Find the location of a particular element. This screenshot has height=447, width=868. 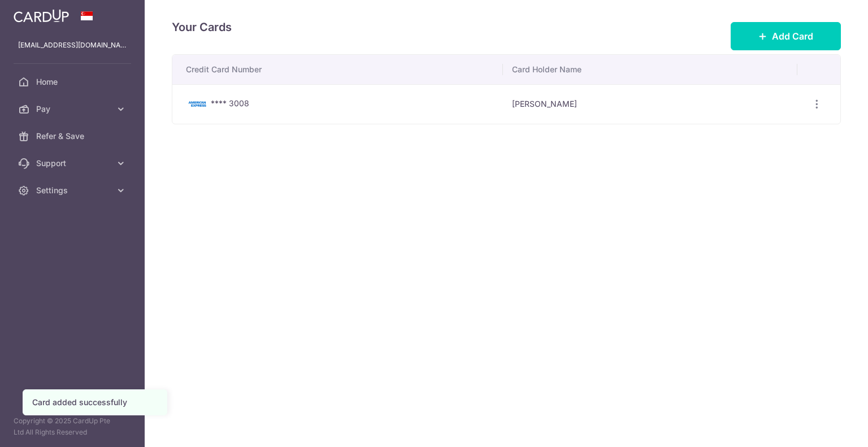

a: Add Card is located at coordinates (786, 36).